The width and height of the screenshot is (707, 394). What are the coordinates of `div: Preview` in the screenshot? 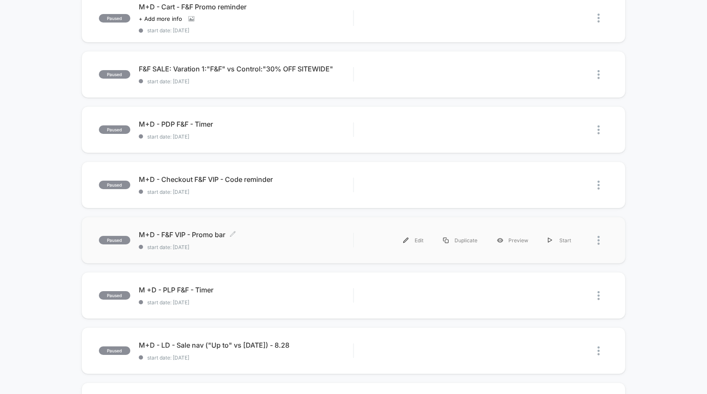 It's located at (513, 240).